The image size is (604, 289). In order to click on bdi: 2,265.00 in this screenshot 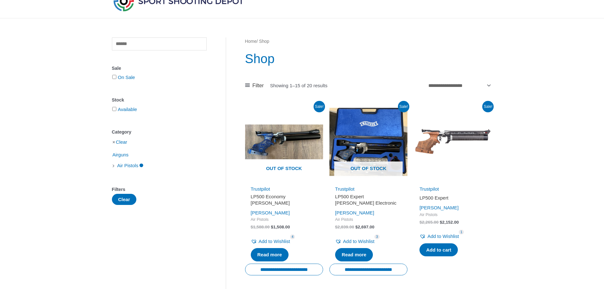, I will do `click(429, 222)`.